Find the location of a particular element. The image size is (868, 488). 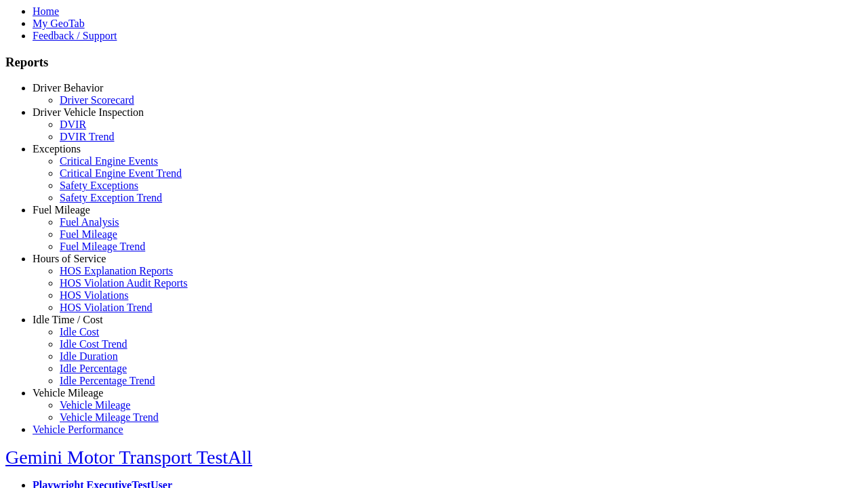

a: Idle Percentage Trend is located at coordinates (107, 380).